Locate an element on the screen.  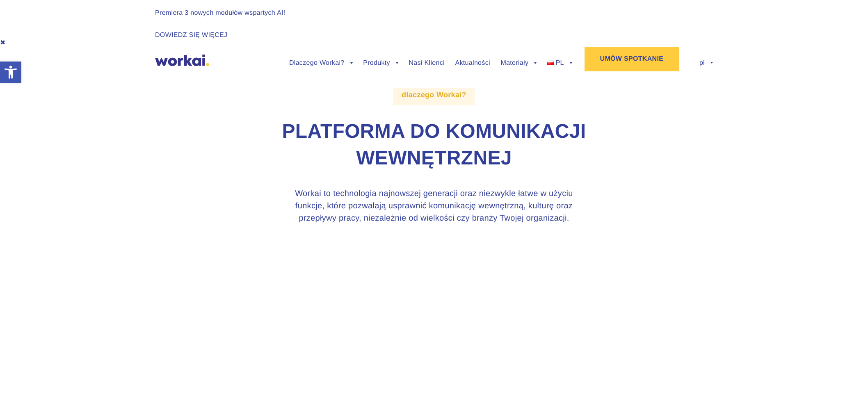
a: Materiały is located at coordinates (518, 63).